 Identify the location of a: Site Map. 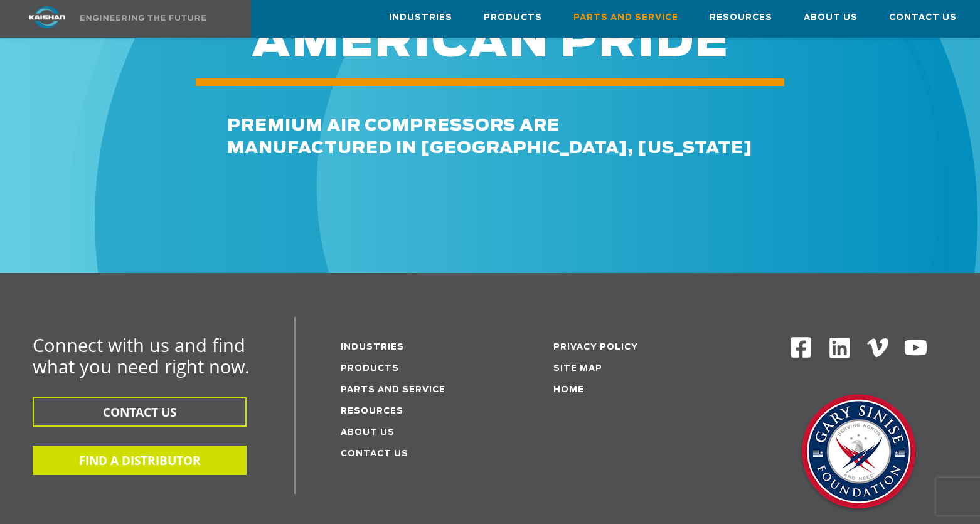
(578, 369).